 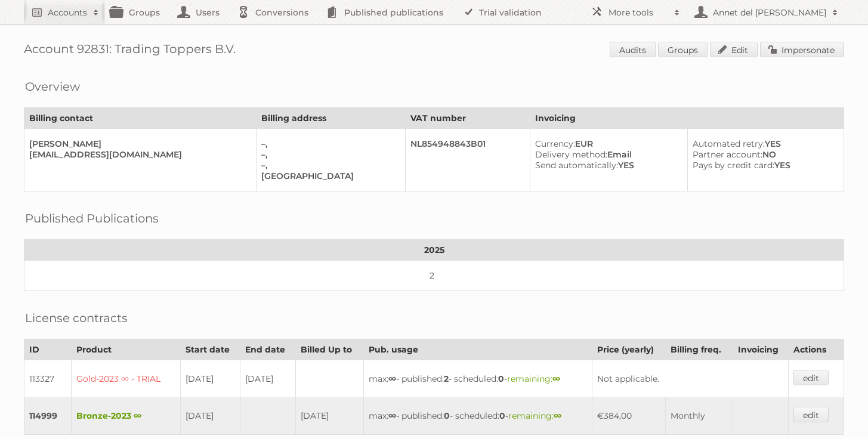 What do you see at coordinates (447, 379) in the screenshot?
I see `strong: 2` at bounding box center [447, 379].